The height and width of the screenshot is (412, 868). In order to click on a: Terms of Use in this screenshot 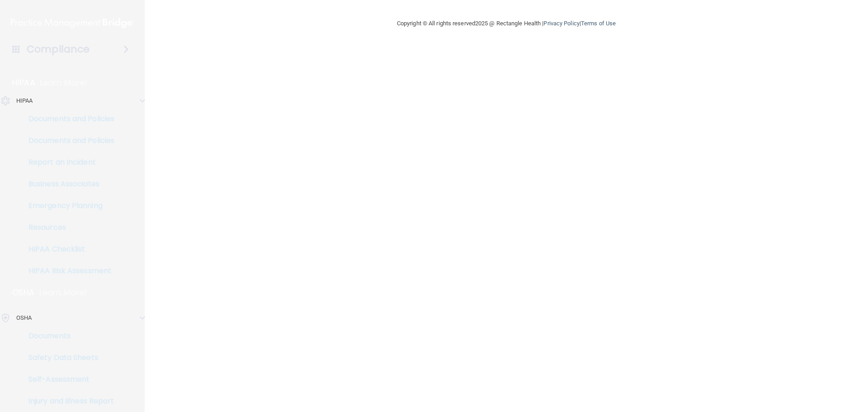, I will do `click(598, 24)`.